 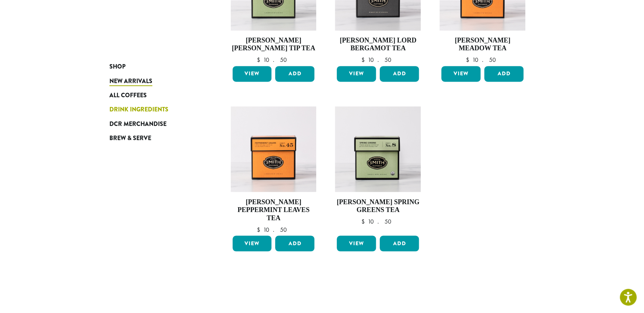 I want to click on a: All Coffees, so click(x=154, y=96).